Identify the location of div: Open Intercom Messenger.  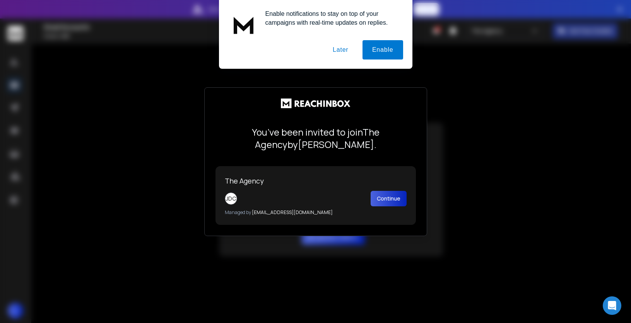
(612, 306).